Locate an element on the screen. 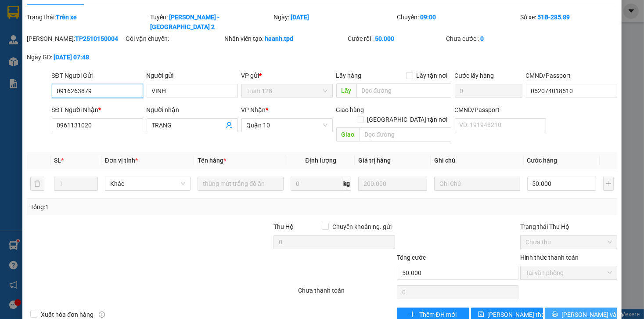 The width and height of the screenshot is (644, 319). span: Giá trị hàng is located at coordinates (374, 160).